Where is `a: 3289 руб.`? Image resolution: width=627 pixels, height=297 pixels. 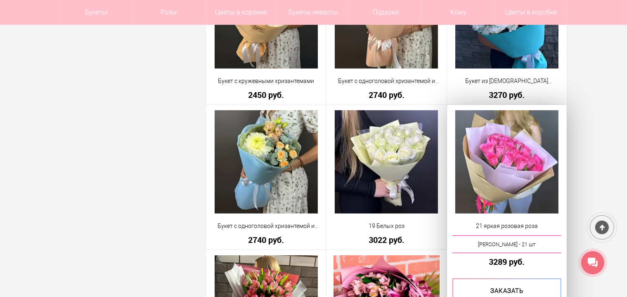
a: 3289 руб. is located at coordinates (507, 261).